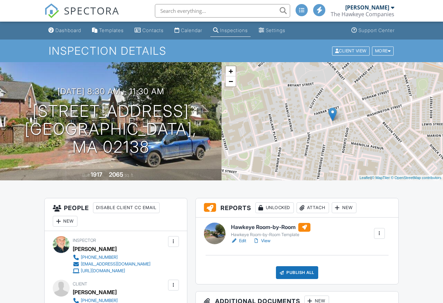 This screenshot has width=443, height=303. Describe the element at coordinates (52, 11) in the screenshot. I see `img: The Best Home Inspection Software - Spectora` at that location.